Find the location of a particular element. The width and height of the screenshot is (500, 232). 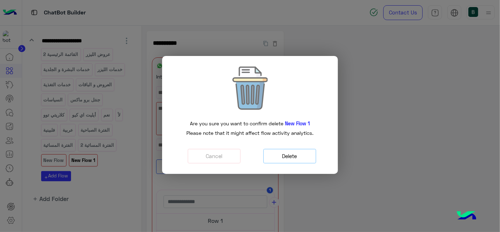

button: Cancel is located at coordinates (214, 156).